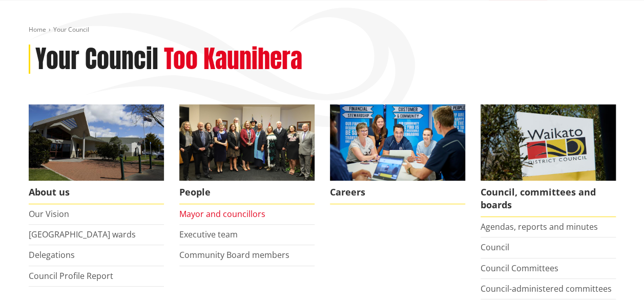  Describe the element at coordinates (322, 30) in the screenshot. I see `nav: breadcrumb` at that location.